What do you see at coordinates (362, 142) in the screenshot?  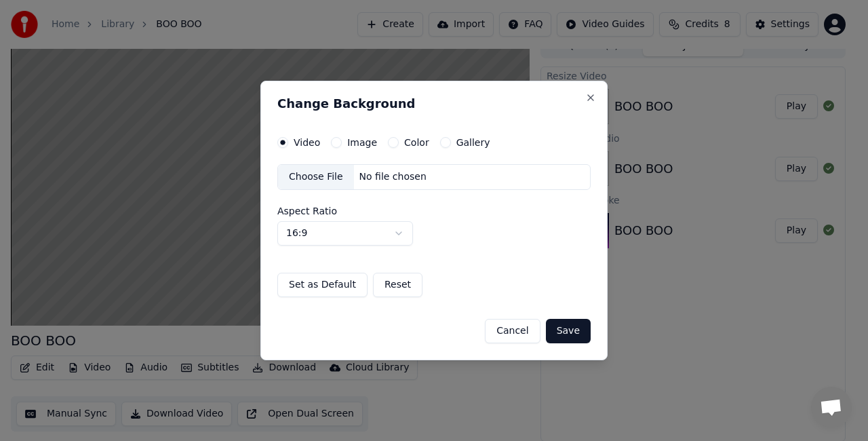 I see `label: Image` at bounding box center [362, 142].